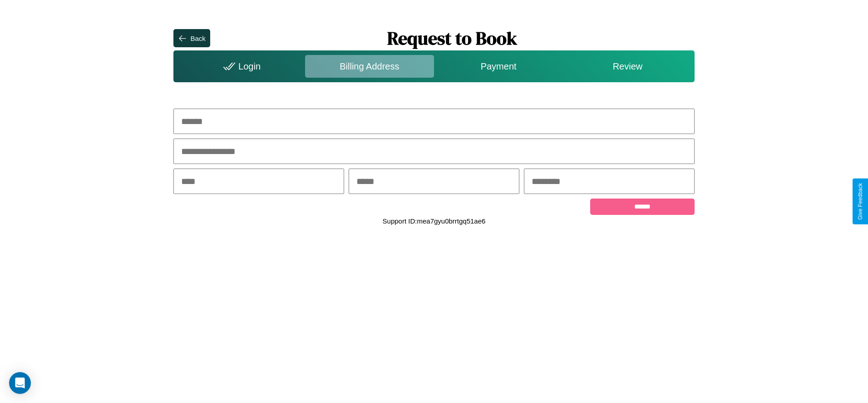  What do you see at coordinates (627, 66) in the screenshot?
I see `div: Review` at bounding box center [627, 66].